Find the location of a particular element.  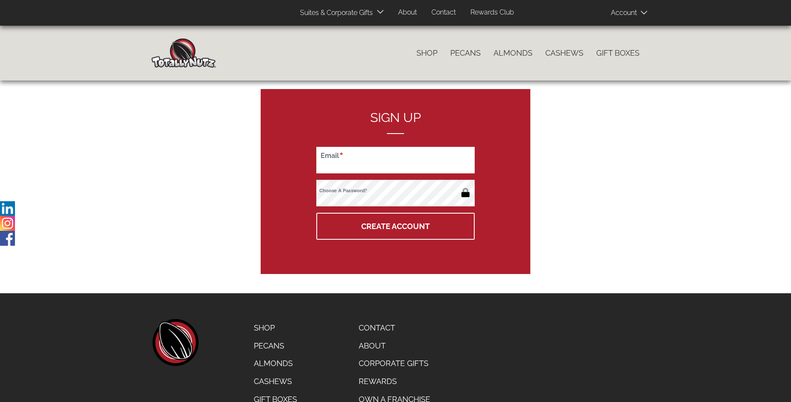

a: home is located at coordinates (175, 343).